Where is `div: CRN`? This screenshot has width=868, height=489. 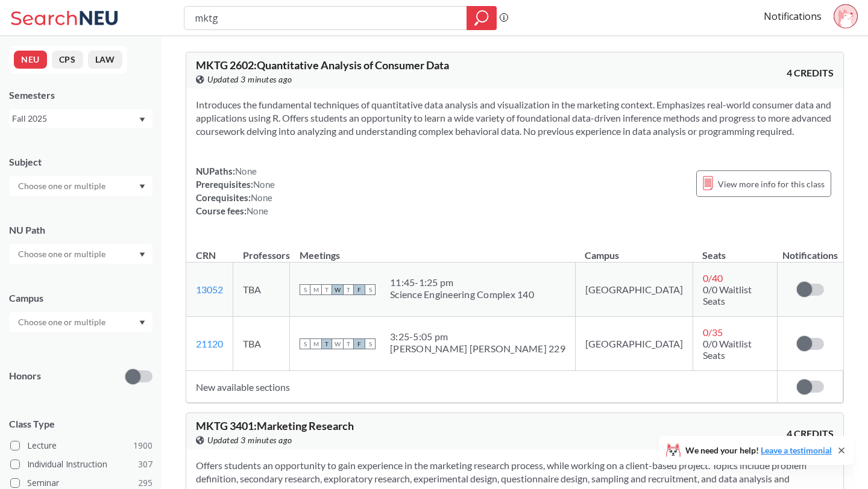
div: CRN is located at coordinates (205, 255).